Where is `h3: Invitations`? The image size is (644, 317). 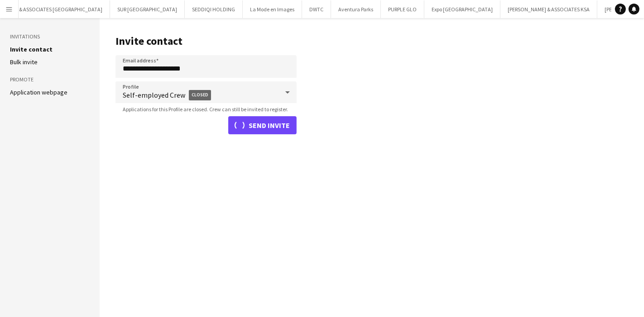
h3: Invitations is located at coordinates (50, 37).